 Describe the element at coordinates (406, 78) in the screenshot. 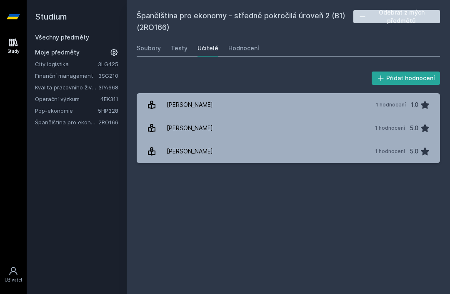

I see `a: Přidat hodnocení` at that location.